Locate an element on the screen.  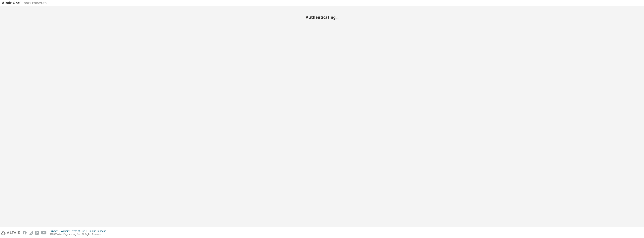
img: altair_logo.svg is located at coordinates (11, 233).